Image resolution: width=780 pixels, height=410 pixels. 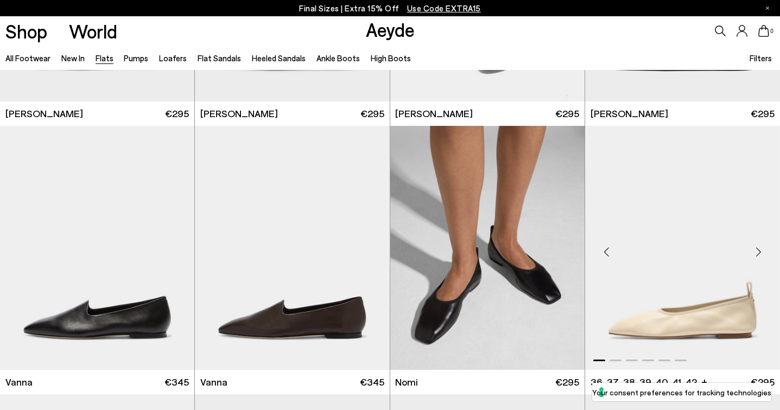 What do you see at coordinates (406, 382) in the screenshot?
I see `span: Nomi` at bounding box center [406, 382].